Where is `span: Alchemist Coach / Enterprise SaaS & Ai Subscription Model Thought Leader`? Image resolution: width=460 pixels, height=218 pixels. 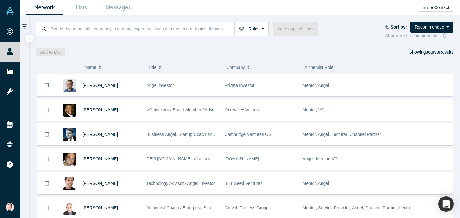
span: Alchemist Coach / Enterprise SaaS & Ai Subscription Model Thought Leader is located at coordinates (219, 207).